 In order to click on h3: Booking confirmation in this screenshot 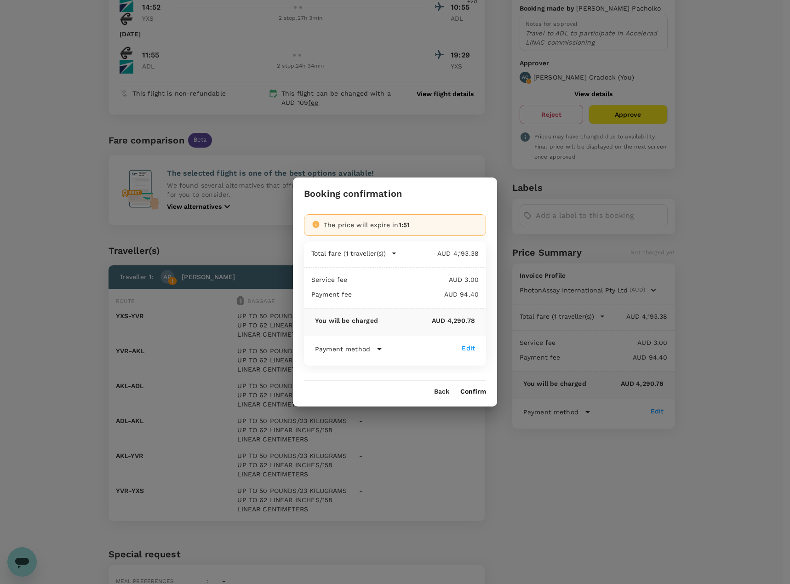, I will do `click(353, 194)`.